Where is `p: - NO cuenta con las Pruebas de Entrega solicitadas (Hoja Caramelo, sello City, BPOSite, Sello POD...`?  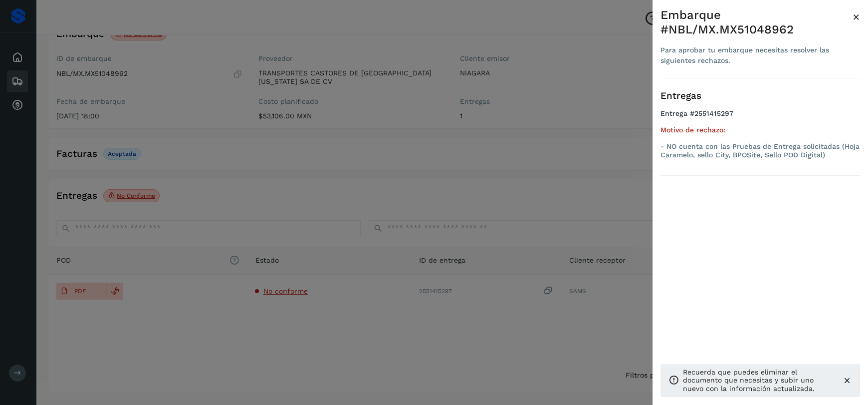 p: - NO cuenta con las Pruebas de Entrega solicitadas (Hoja Caramelo, sello City, BPOSite, Sello POD... is located at coordinates (760, 151).